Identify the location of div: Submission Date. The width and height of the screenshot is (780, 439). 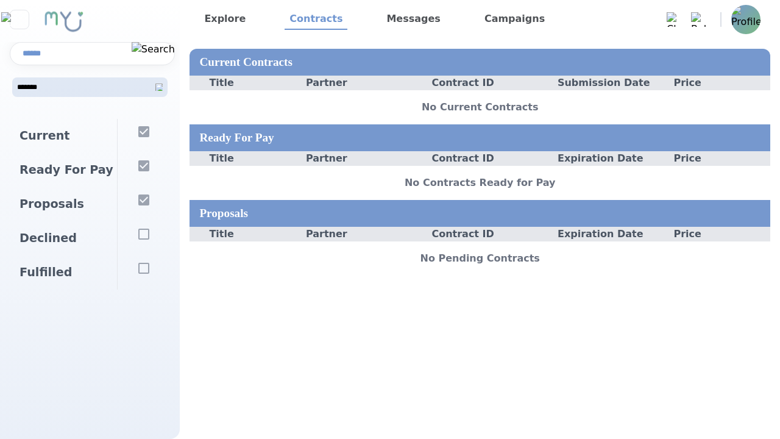
(596, 83).